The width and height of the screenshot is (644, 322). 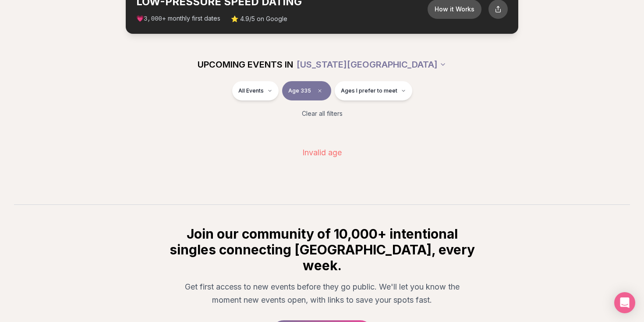 I want to click on span: Clear age, so click(x=320, y=91).